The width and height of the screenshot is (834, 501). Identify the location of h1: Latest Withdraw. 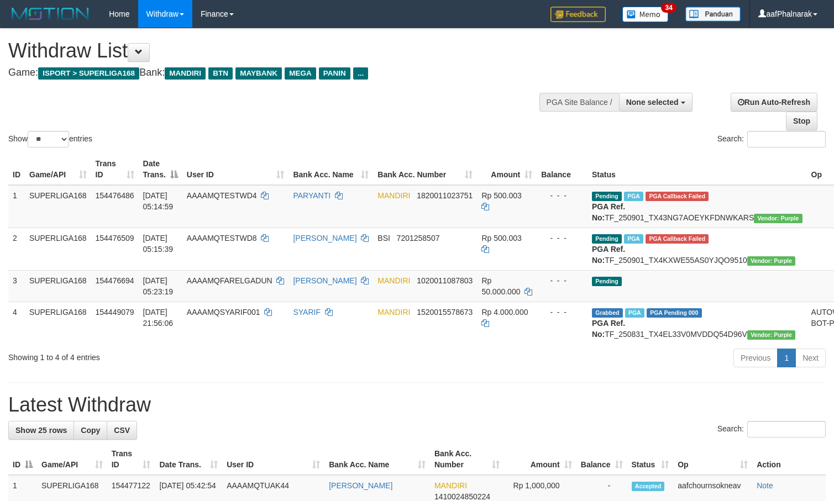
(417, 405).